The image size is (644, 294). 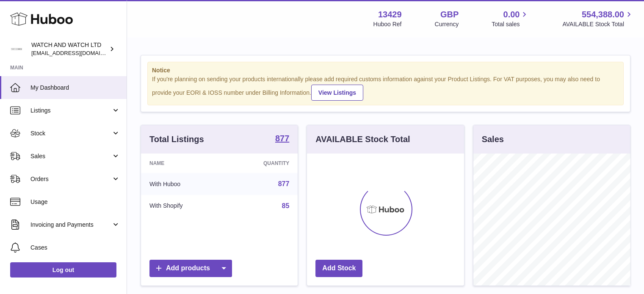 What do you see at coordinates (71, 179) in the screenshot?
I see `span: Orders` at bounding box center [71, 179].